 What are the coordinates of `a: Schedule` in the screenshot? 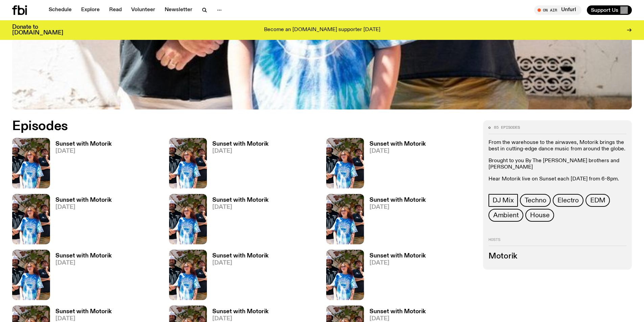 It's located at (60, 10).